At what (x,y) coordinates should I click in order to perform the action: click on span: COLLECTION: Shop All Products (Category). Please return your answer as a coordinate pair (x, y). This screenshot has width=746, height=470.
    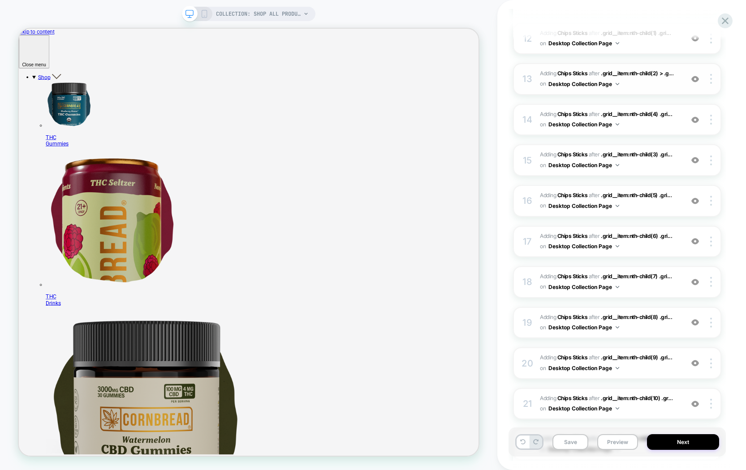
    Looking at the image, I should click on (258, 14).